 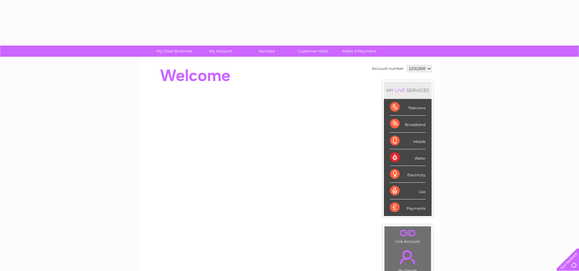 I want to click on a: Make A Payment, so click(x=359, y=51).